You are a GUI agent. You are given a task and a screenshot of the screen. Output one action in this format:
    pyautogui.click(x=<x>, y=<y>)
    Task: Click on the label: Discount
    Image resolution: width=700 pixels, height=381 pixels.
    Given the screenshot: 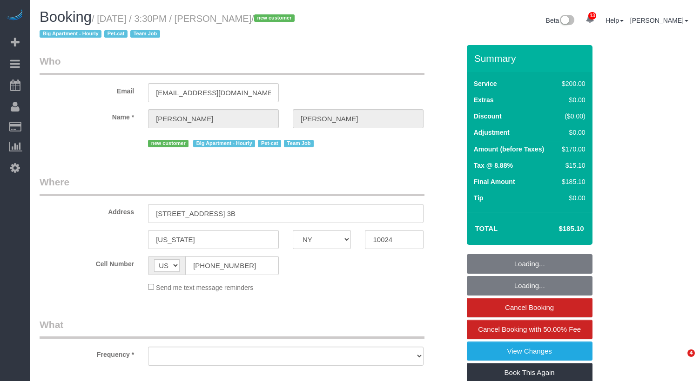 What is the action you would take?
    pyautogui.click(x=488, y=116)
    